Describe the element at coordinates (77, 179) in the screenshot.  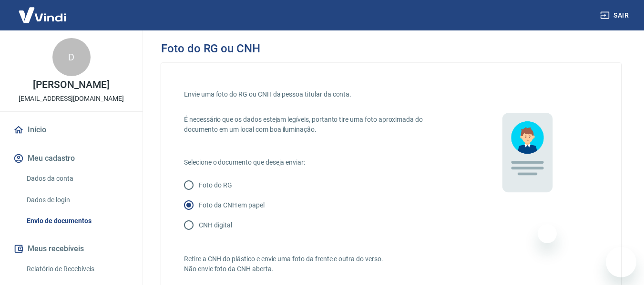
I see `a: Dados da conta` at that location.